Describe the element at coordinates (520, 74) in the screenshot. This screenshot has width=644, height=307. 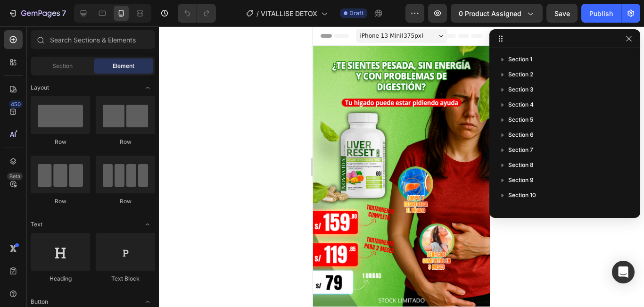
I see `span: Section 2` at that location.